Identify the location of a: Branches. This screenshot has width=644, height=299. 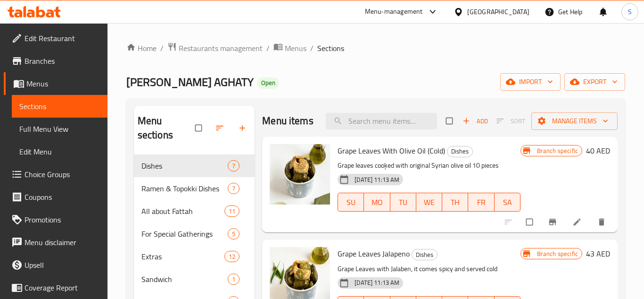
(55, 61).